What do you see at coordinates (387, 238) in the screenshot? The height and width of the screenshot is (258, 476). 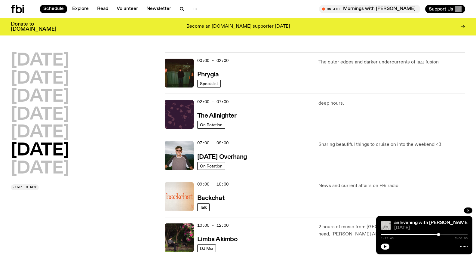 I see `span: 1:19:43` at bounding box center [387, 238].